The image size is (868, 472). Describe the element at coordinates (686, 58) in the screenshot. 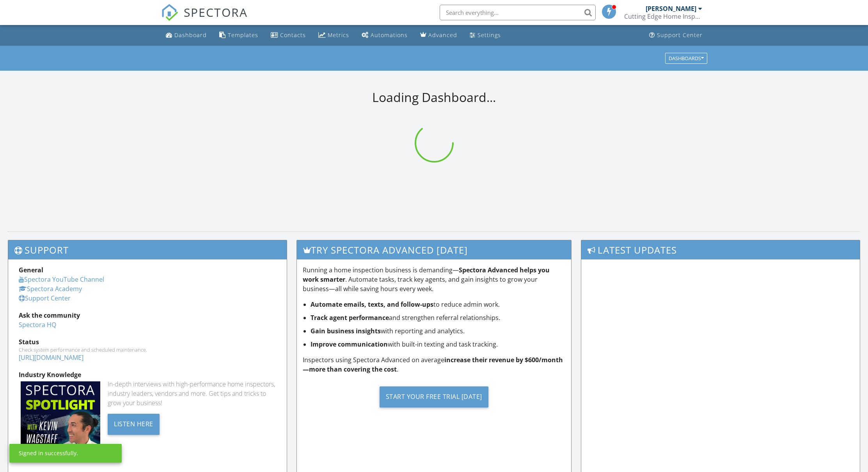

I see `div: Dashboards` at that location.